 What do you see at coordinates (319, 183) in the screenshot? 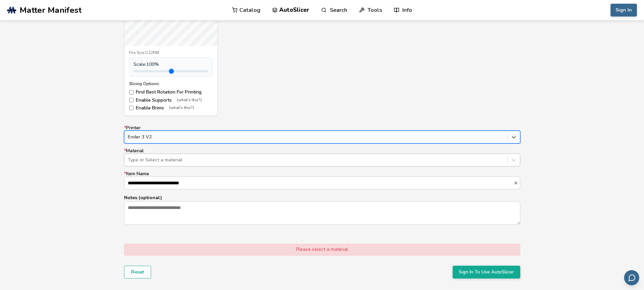
I see `input: *Item Name` at bounding box center [319, 183].